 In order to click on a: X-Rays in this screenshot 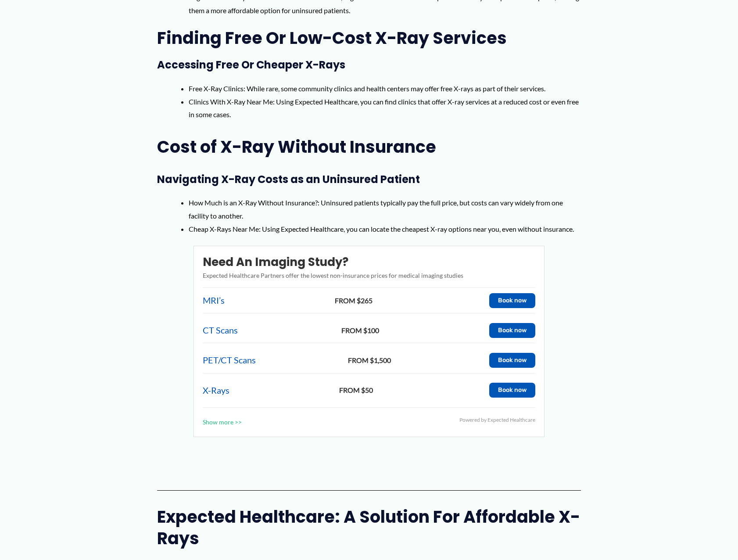, I will do `click(216, 390)`.